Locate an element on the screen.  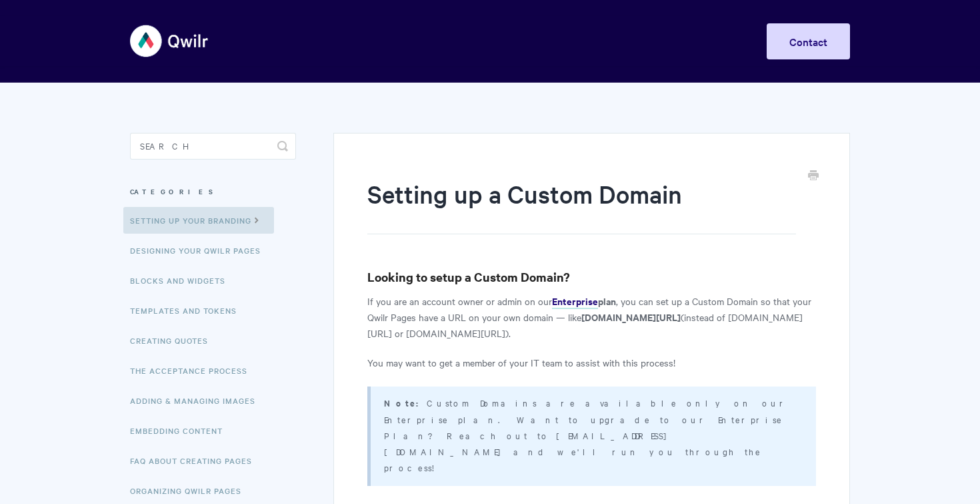
a: Adding & Managing Images is located at coordinates (198, 401).